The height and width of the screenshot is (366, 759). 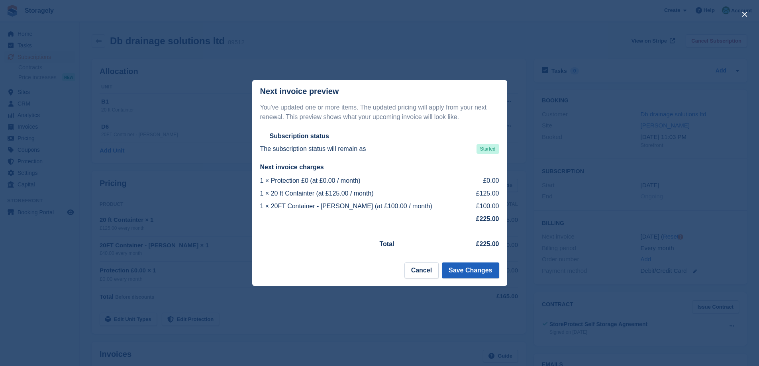 I want to click on p: The subscription status will remain as, so click(x=313, y=149).